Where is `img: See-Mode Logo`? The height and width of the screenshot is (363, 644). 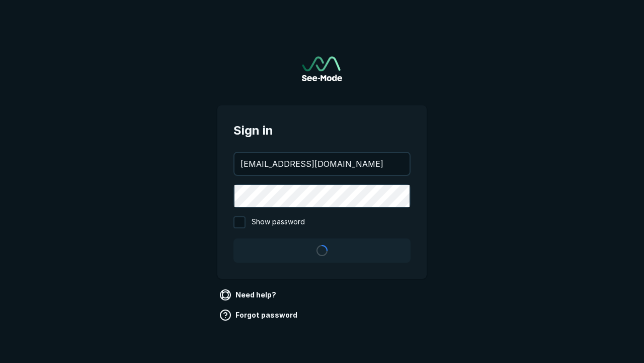 img: See-Mode Logo is located at coordinates (322, 69).